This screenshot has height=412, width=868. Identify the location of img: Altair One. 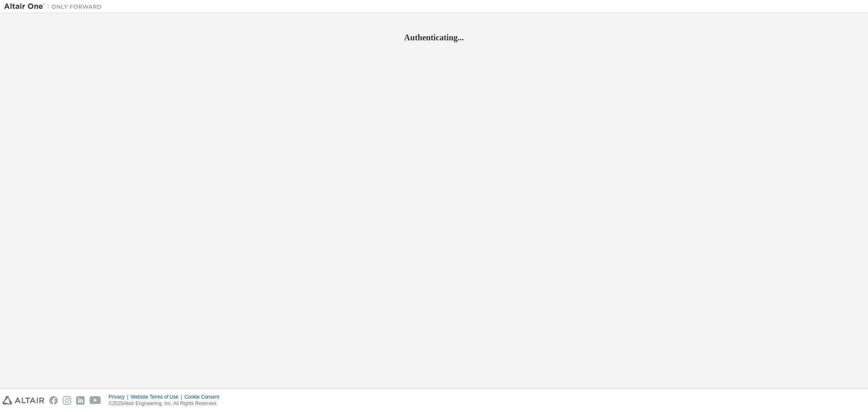
(55, 7).